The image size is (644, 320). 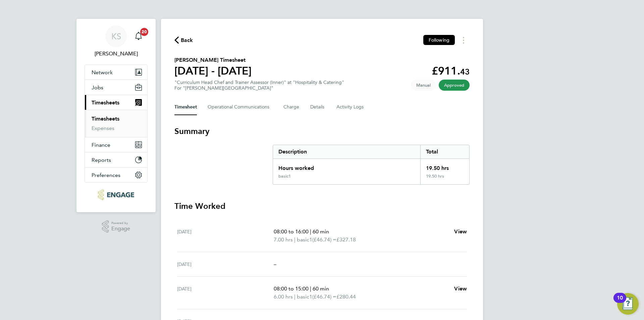 I want to click on app-decimal: £911., so click(x=450, y=71).